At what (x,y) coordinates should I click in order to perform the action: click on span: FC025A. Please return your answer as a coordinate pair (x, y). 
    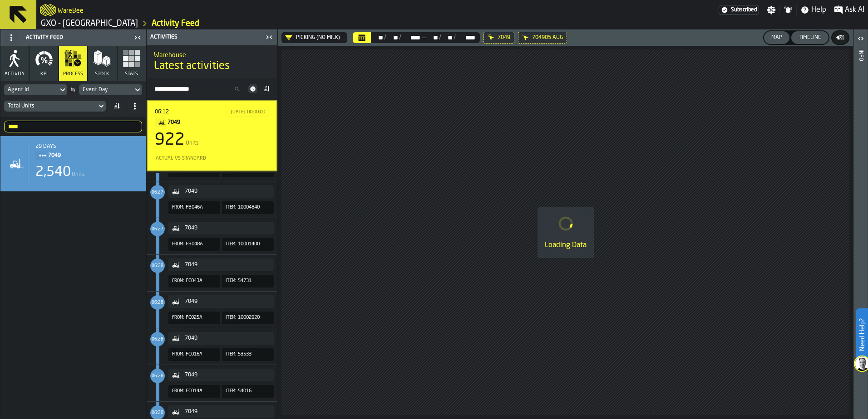
    Looking at the image, I should click on (194, 317).